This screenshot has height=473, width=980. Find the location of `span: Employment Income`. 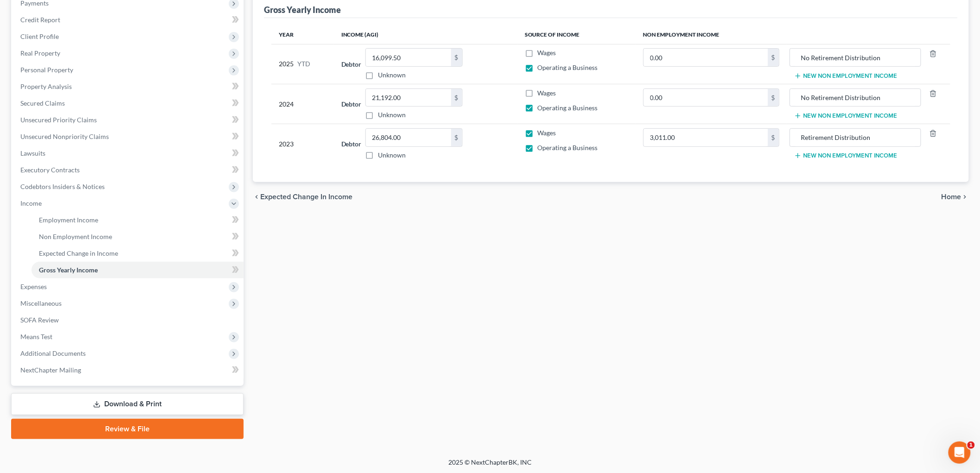

span: Employment Income is located at coordinates (69, 220).